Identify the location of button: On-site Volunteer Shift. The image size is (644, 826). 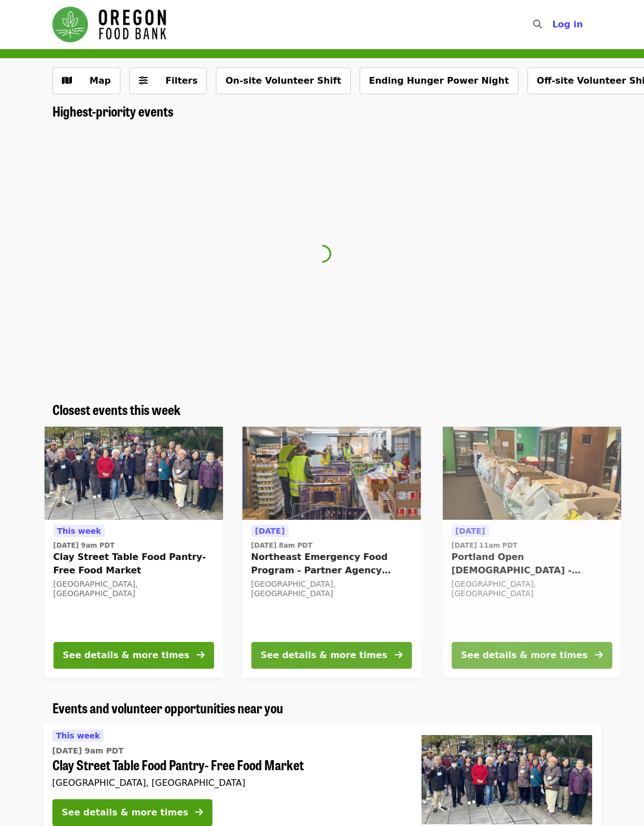
(283, 81).